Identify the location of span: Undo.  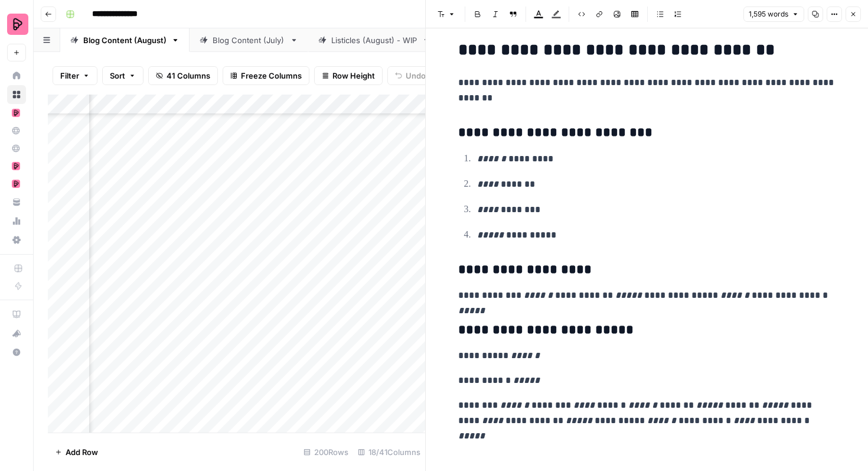
(416, 76).